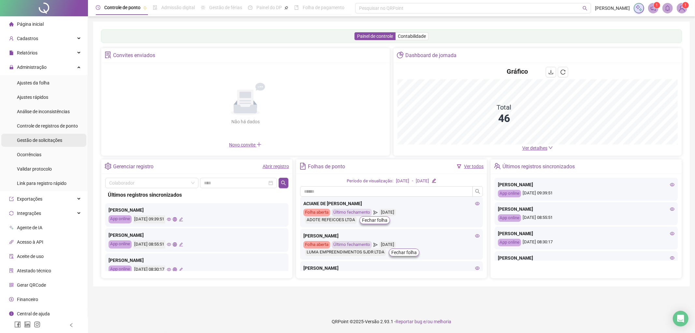 The height and width of the screenshot is (333, 695). I want to click on span: notification, so click(654, 8).